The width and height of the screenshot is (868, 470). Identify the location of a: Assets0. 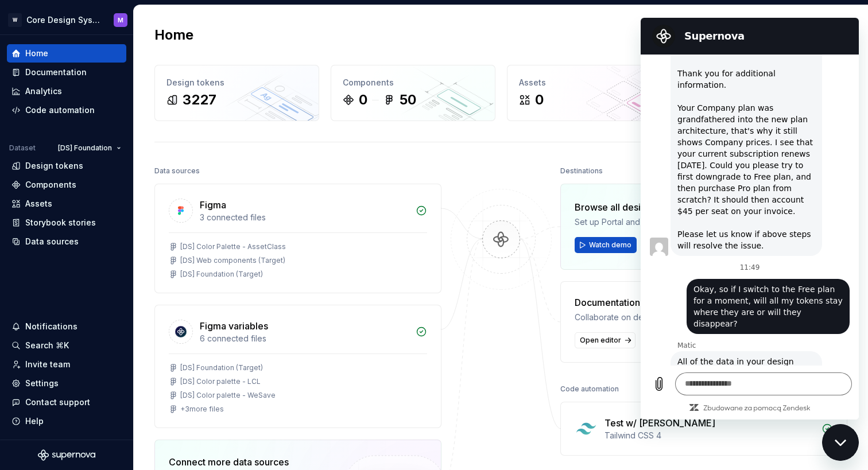
(589, 93).